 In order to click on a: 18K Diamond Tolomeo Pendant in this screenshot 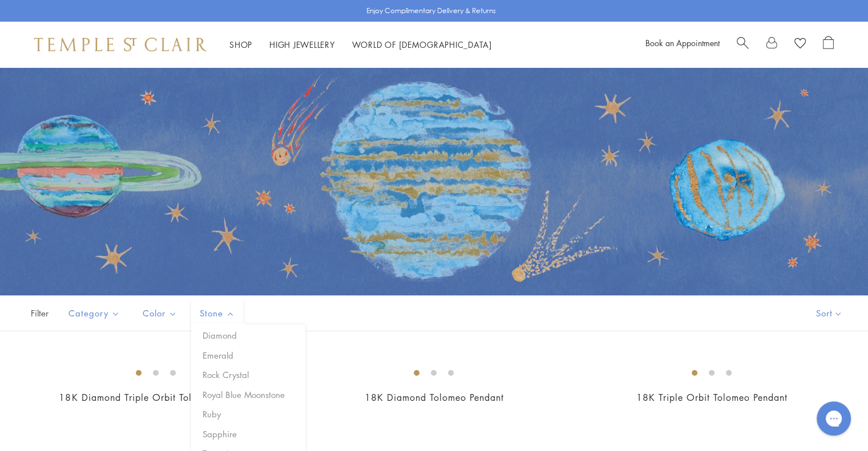, I will do `click(433, 397)`.